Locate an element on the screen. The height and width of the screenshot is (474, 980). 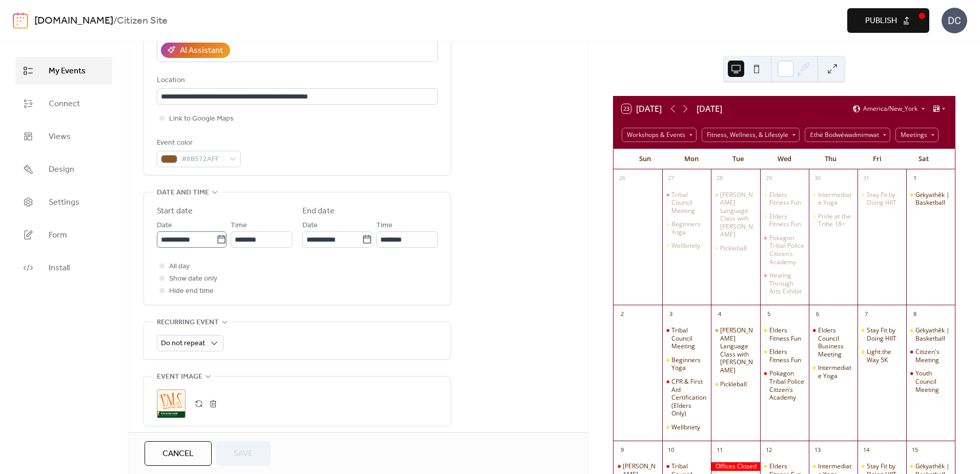
a: Connect is located at coordinates (64, 103).